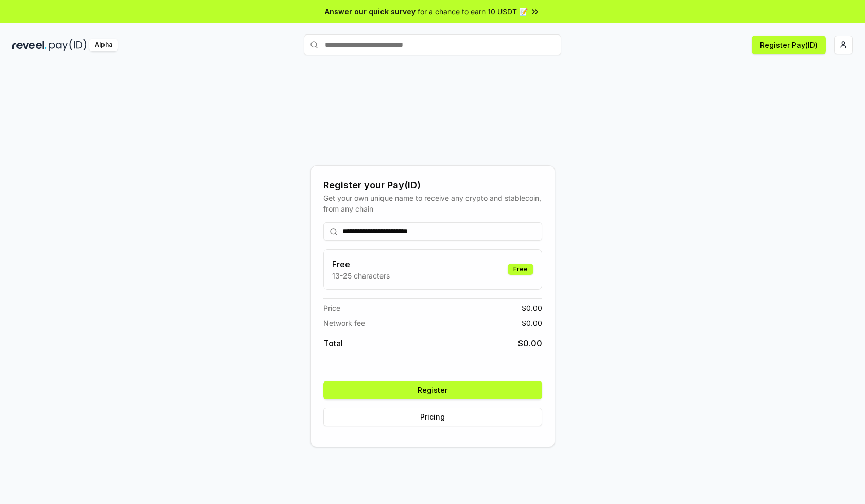 The width and height of the screenshot is (865, 504). I want to click on div: Free, so click(520, 269).